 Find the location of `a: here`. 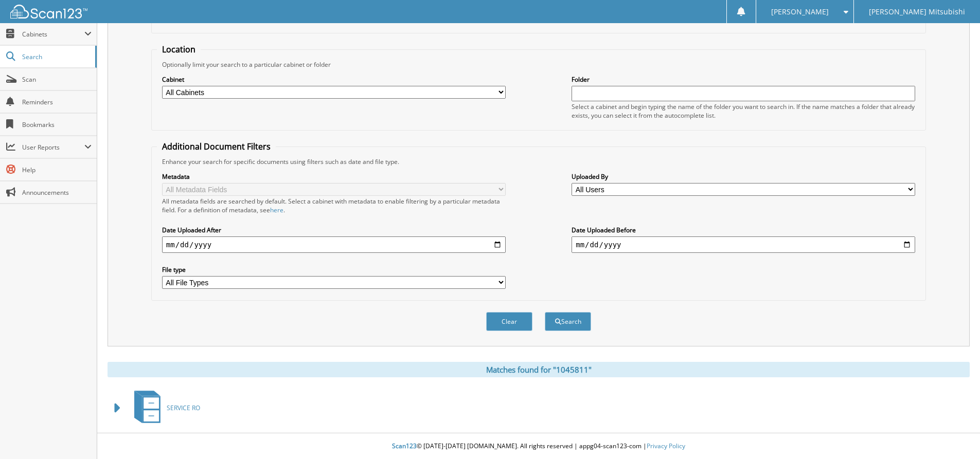

a: here is located at coordinates (277, 209).